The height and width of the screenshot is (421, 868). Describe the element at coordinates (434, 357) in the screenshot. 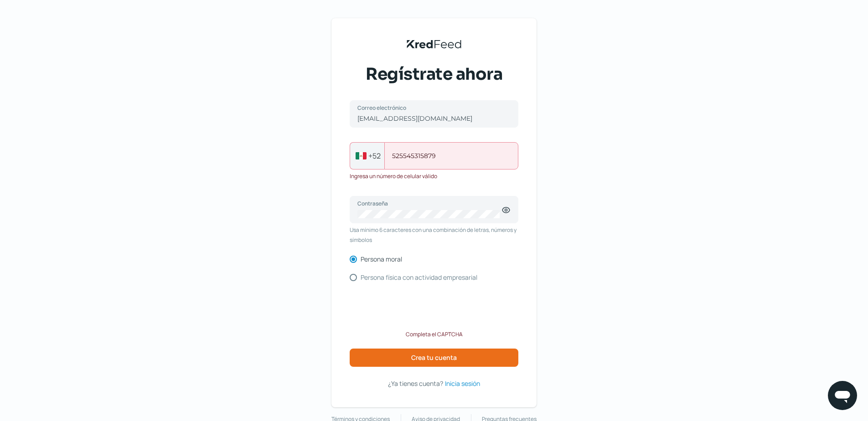

I see `span: Crea tu cuenta` at that location.